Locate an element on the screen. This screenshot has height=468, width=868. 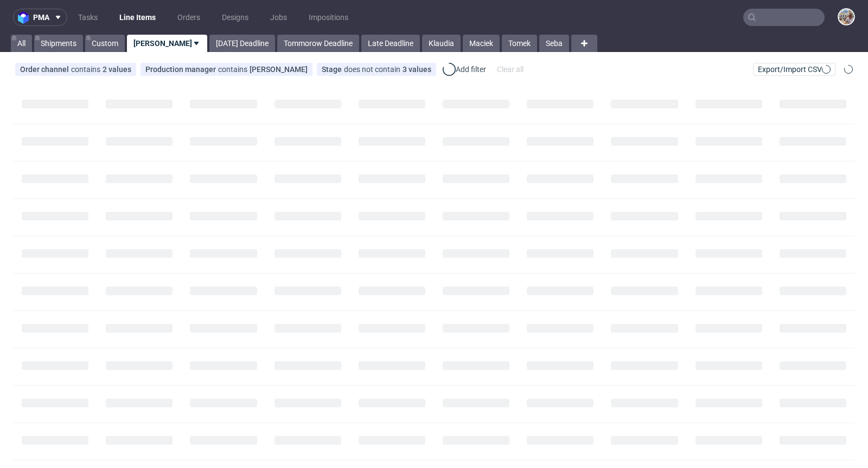
span: Order channel is located at coordinates (46, 69).